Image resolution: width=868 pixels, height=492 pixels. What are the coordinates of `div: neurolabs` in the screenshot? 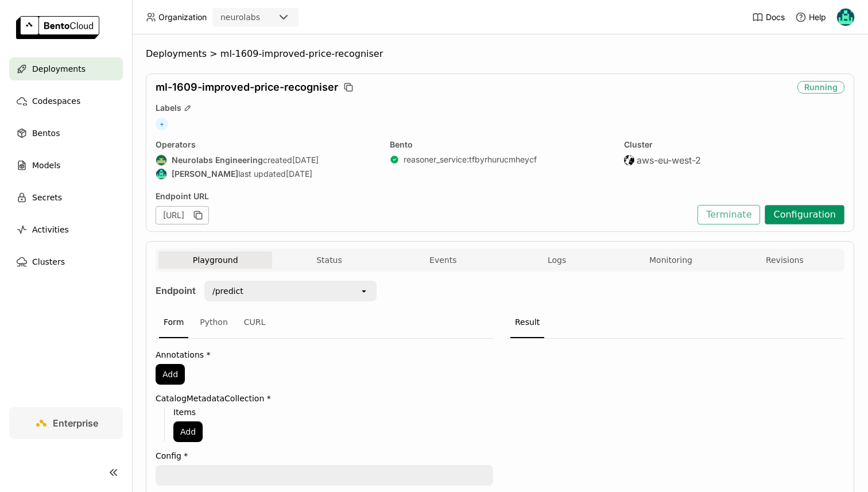 It's located at (240, 17).